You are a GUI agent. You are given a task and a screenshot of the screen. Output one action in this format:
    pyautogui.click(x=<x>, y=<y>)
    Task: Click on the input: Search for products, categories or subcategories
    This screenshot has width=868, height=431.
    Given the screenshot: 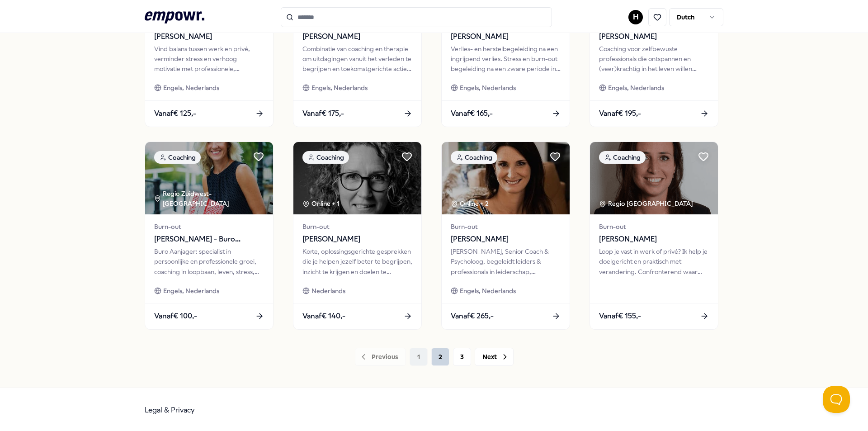 What is the action you would take?
    pyautogui.click(x=416, y=17)
    